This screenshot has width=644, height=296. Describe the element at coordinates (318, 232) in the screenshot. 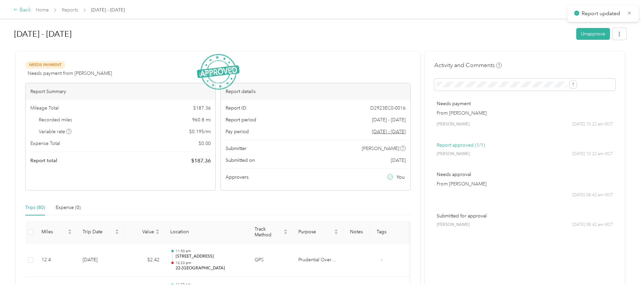

I see `th: Purpose` at that location.